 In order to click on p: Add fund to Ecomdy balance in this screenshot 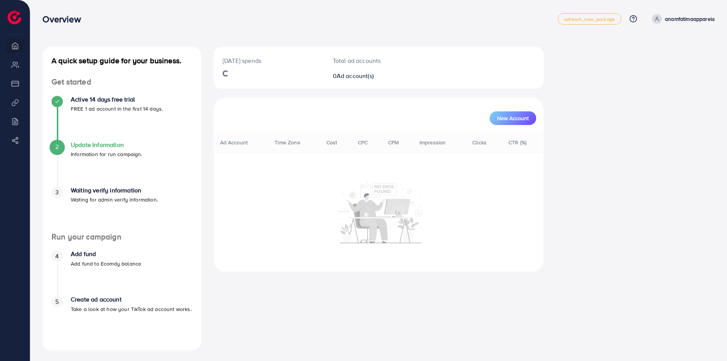, I will do `click(106, 264)`.